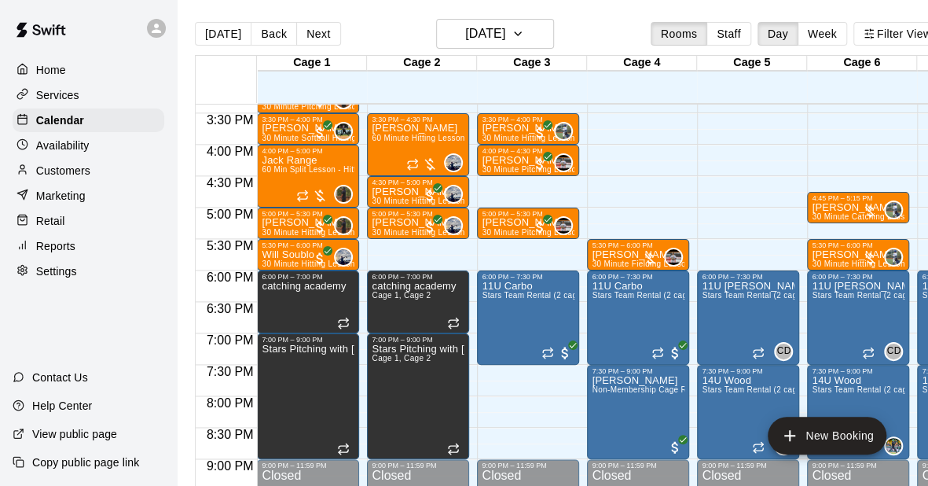  Describe the element at coordinates (752, 63) in the screenshot. I see `div: Cage 5` at that location.